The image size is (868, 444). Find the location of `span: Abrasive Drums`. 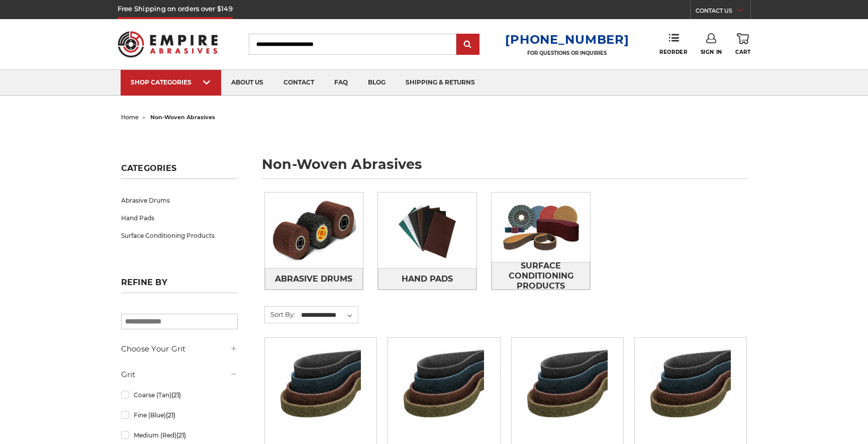

span: Abrasive Drums is located at coordinates (313, 279).